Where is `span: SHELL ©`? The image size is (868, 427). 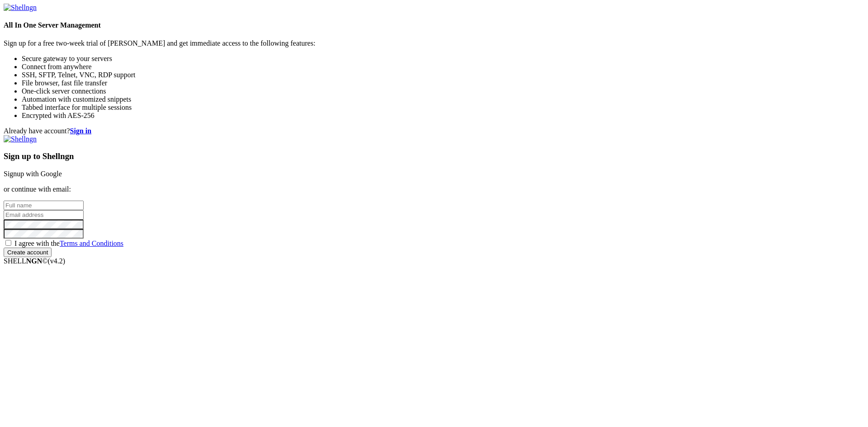
span: SHELL © is located at coordinates (34, 261).